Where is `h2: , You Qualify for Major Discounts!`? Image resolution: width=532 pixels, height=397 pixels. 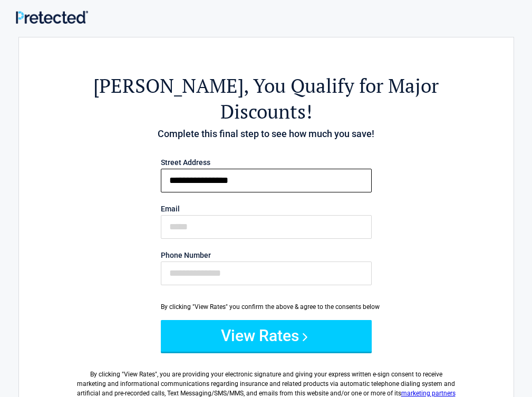 h2: , You Qualify for Major Discounts! is located at coordinates (267, 99).